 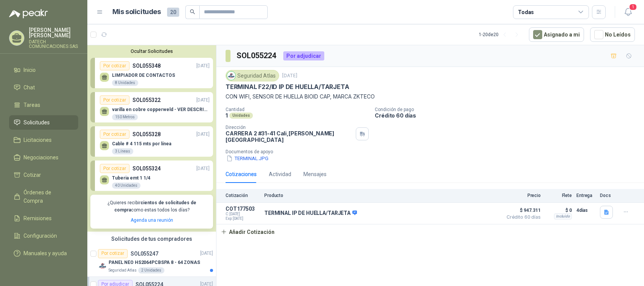 I want to click on div: 40 Unidades, so click(x=126, y=186).